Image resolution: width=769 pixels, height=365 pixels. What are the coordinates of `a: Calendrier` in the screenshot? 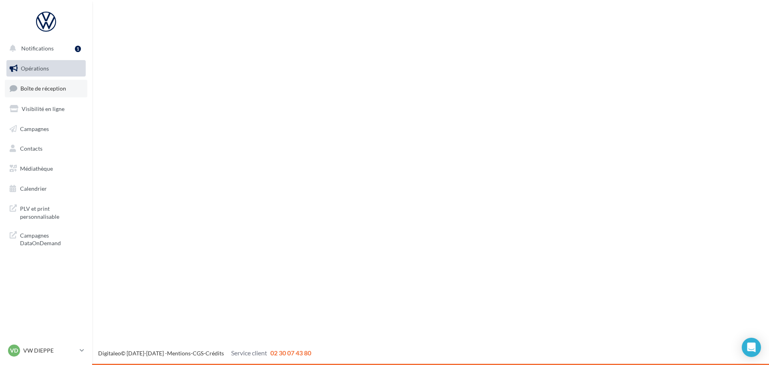 It's located at (46, 189).